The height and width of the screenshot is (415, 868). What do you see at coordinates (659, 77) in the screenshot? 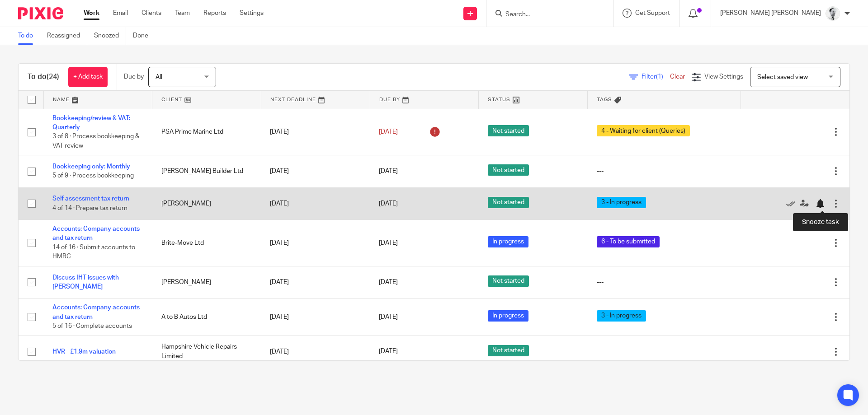
I see `span: (1)` at bounding box center [659, 77].